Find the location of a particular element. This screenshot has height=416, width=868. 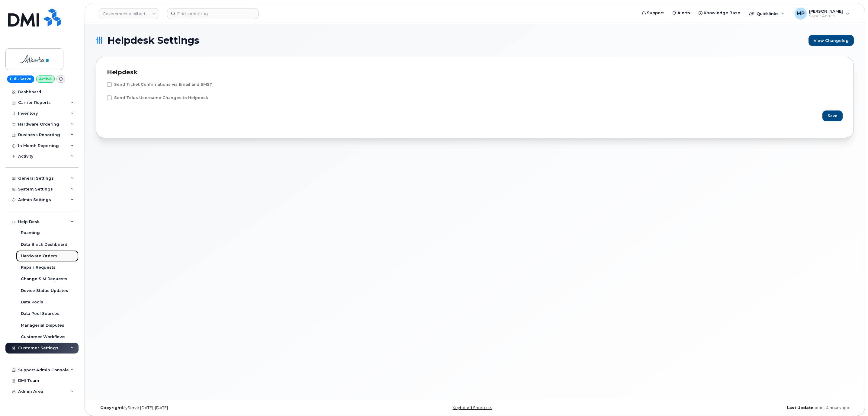

span: Helpdesk Settings is located at coordinates (153, 40).